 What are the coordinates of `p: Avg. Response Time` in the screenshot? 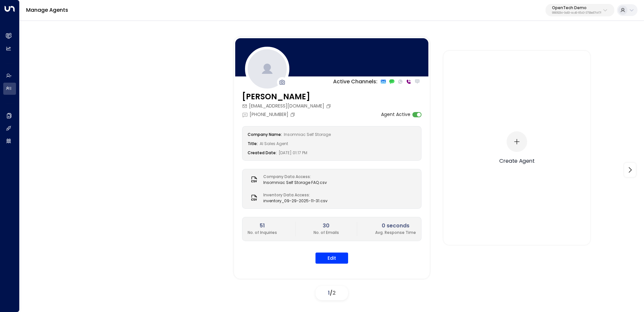 It's located at (395, 232).